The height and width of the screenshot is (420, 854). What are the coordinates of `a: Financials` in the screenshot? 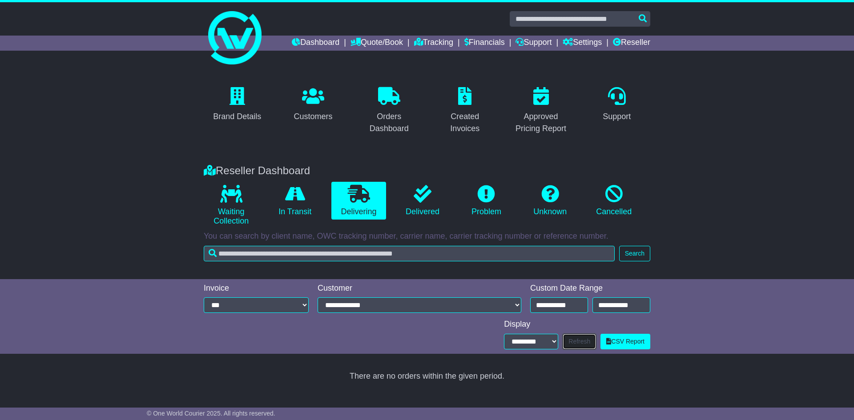 It's located at (484, 43).